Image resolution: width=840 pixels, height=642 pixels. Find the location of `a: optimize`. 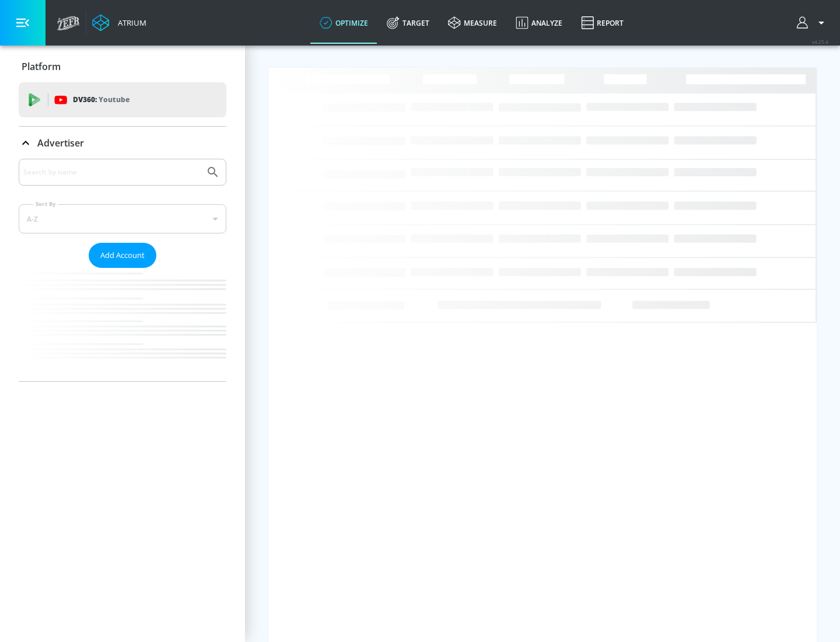

a: optimize is located at coordinates (344, 22).